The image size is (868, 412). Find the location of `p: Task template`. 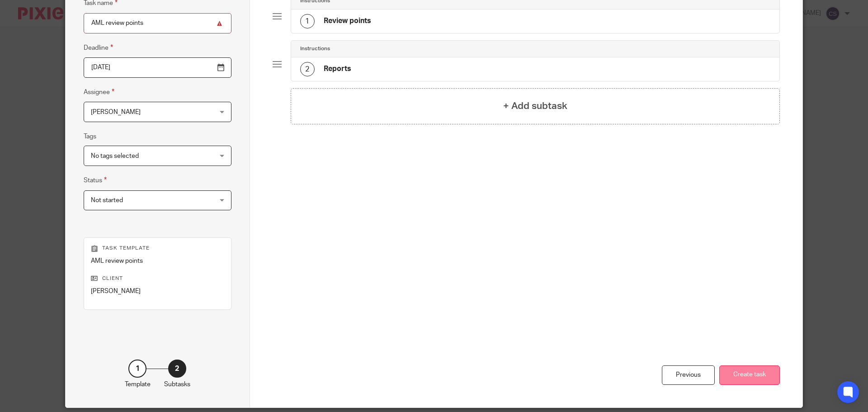

p: Task template is located at coordinates (157, 248).